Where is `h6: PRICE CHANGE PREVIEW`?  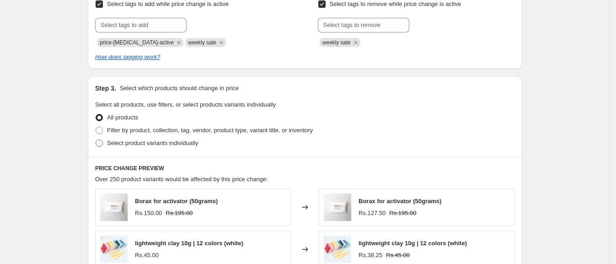 h6: PRICE CHANGE PREVIEW is located at coordinates (305, 168).